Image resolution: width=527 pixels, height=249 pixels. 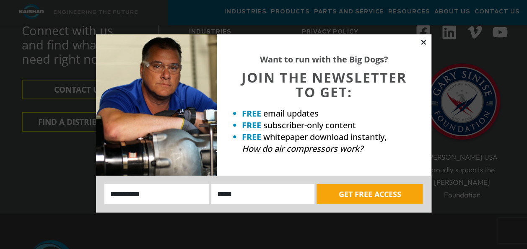 I want to click on button: Close, so click(x=424, y=42).